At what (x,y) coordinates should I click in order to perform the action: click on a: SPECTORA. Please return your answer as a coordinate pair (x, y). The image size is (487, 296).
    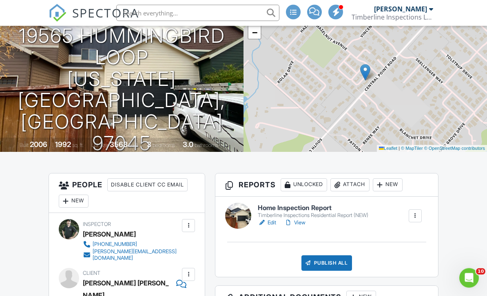
    Looking at the image, I should click on (94, 20).